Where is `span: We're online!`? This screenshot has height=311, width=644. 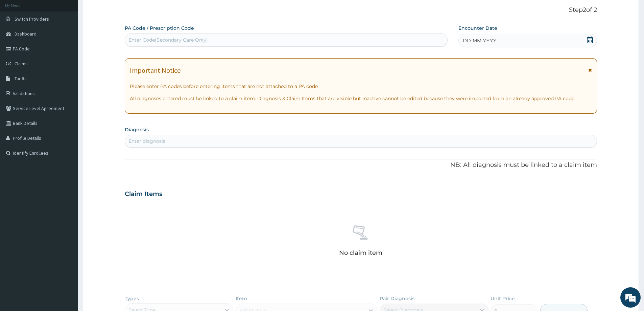 span: We're online! is located at coordinates (66, 119).